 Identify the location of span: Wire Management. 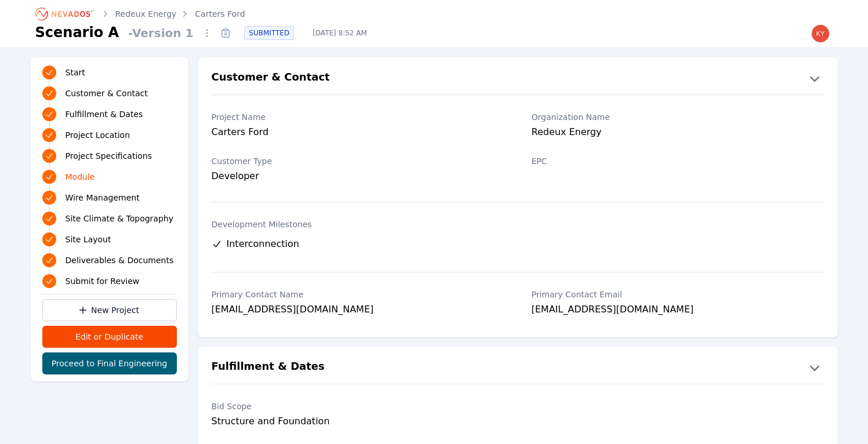
(102, 198).